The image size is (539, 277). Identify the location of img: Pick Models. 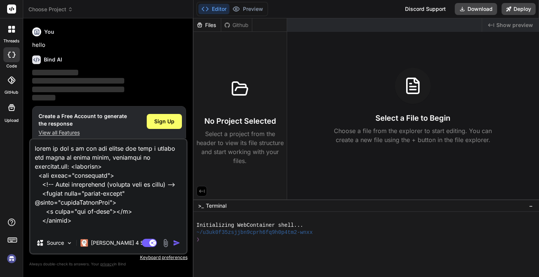
(69, 243).